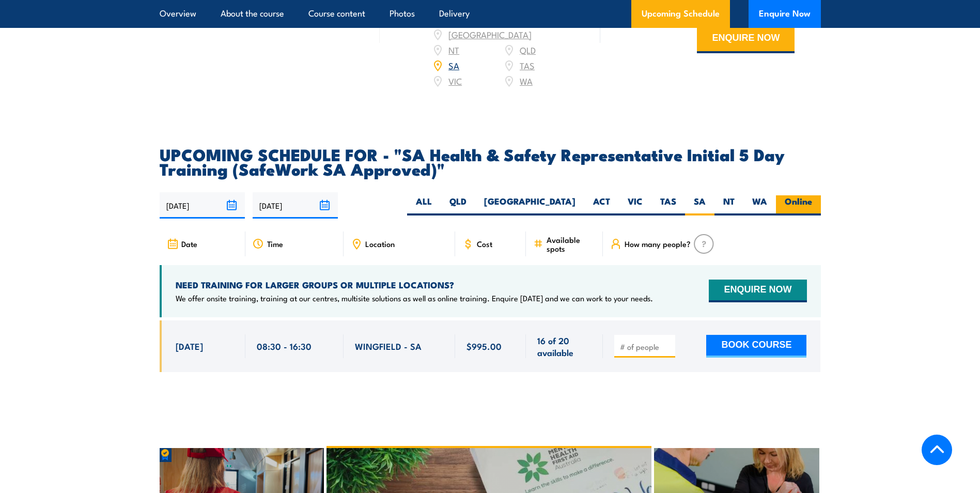  What do you see at coordinates (414, 285) in the screenshot?
I see `h4: NEED TRAINING FOR LARGER GROUPS OR MULTIPLE LOCATIONS?` at bounding box center [414, 285].